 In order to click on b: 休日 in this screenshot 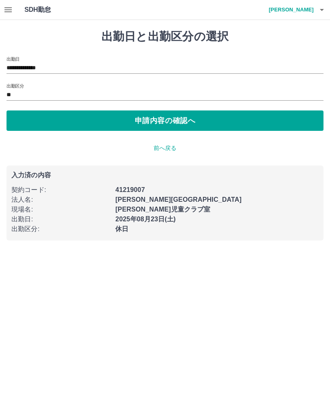, I will do `click(122, 229)`.